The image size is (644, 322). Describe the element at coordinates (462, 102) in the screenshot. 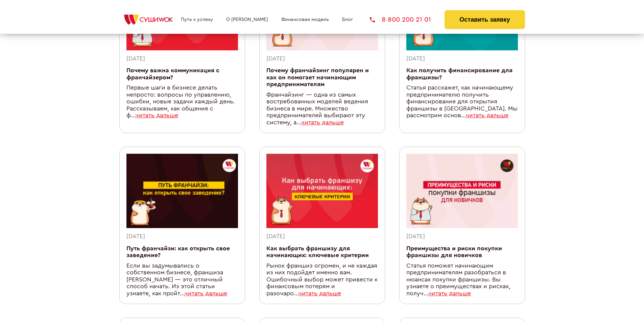

I see `div: Статья расскажет, как начинающему предпринимателю получить финансирование для открытия франшизы в...` at that location.